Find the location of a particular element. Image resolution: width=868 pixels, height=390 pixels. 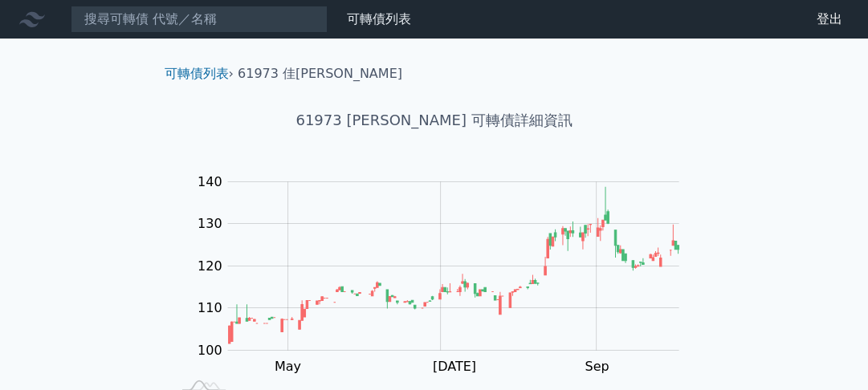

tspan: Sep is located at coordinates (596, 366).